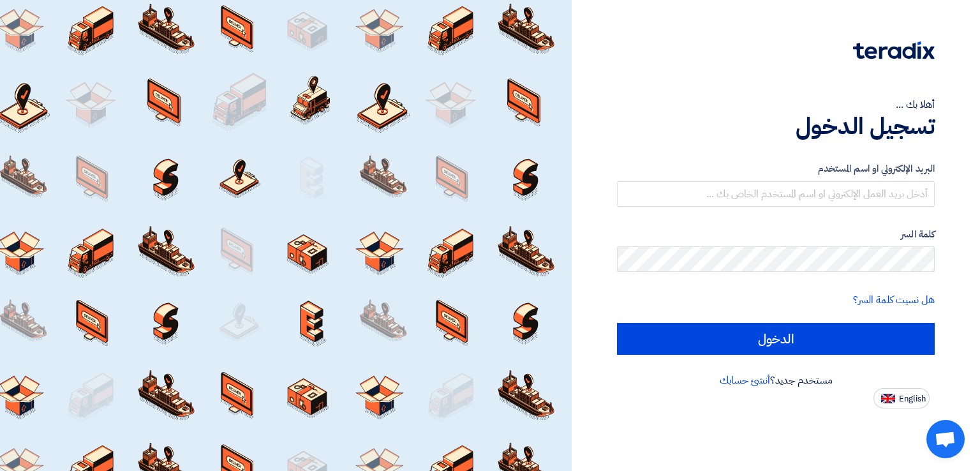 The image size is (980, 471). What do you see at coordinates (893, 50) in the screenshot?
I see `img: Teradix logo` at bounding box center [893, 50].